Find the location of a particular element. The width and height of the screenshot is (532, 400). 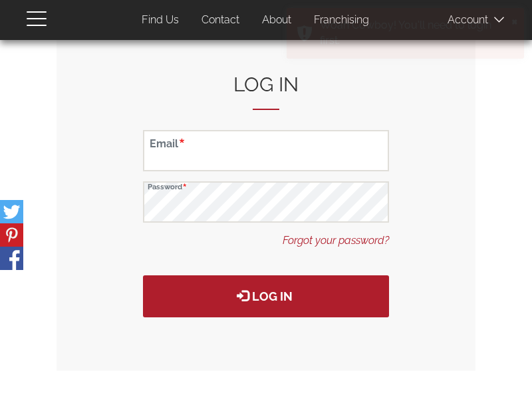

a: Contact is located at coordinates (220, 20).